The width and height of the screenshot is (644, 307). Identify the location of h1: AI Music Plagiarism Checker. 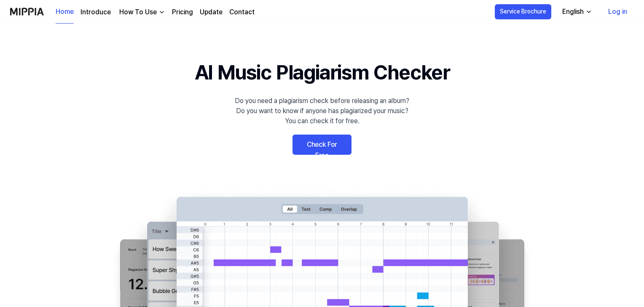
(322, 72).